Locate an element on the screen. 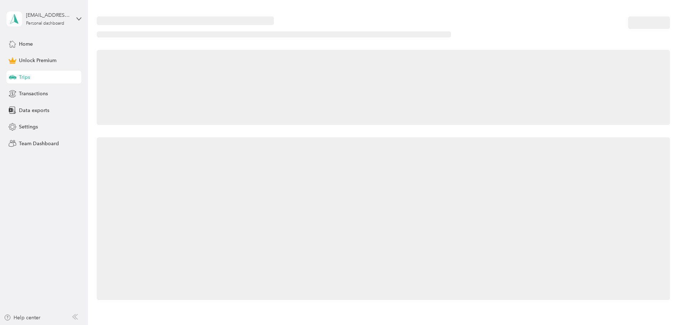 The width and height of the screenshot is (682, 325). div: Personal dashboard is located at coordinates (45, 24).